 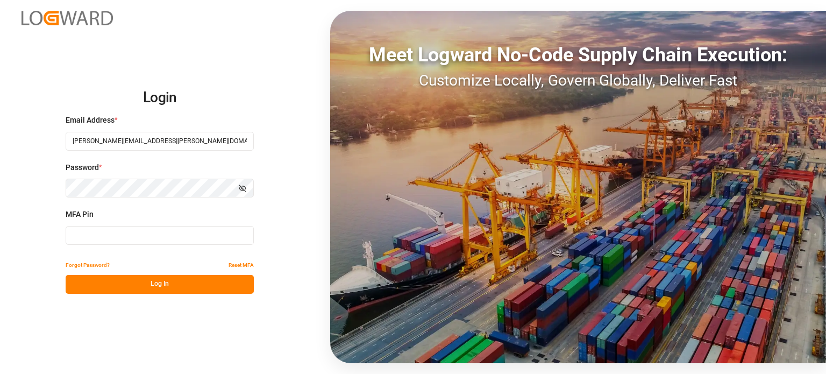 What do you see at coordinates (90, 120) in the screenshot?
I see `span: Email Address` at bounding box center [90, 120].